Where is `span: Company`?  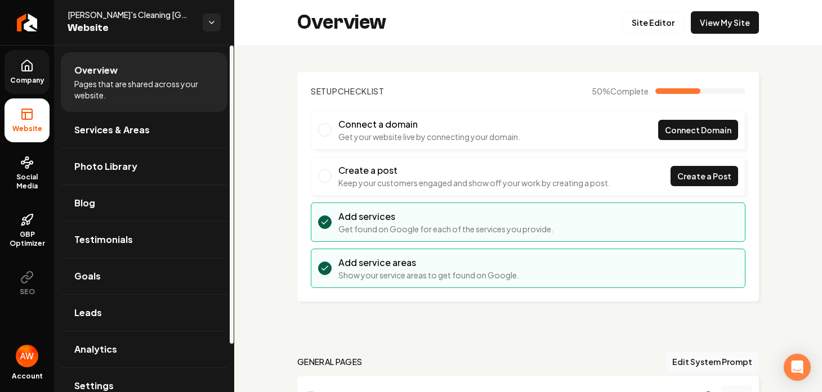 span: Company is located at coordinates (27, 80).